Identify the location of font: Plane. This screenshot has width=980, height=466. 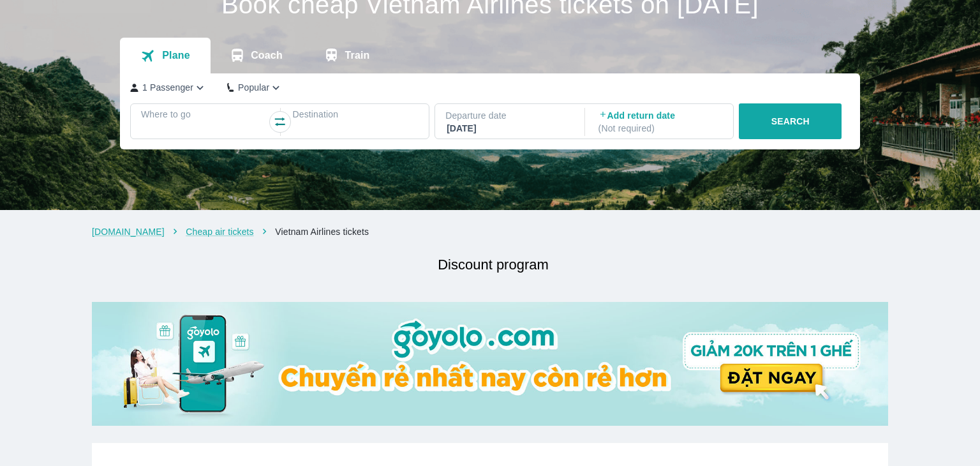
(176, 55).